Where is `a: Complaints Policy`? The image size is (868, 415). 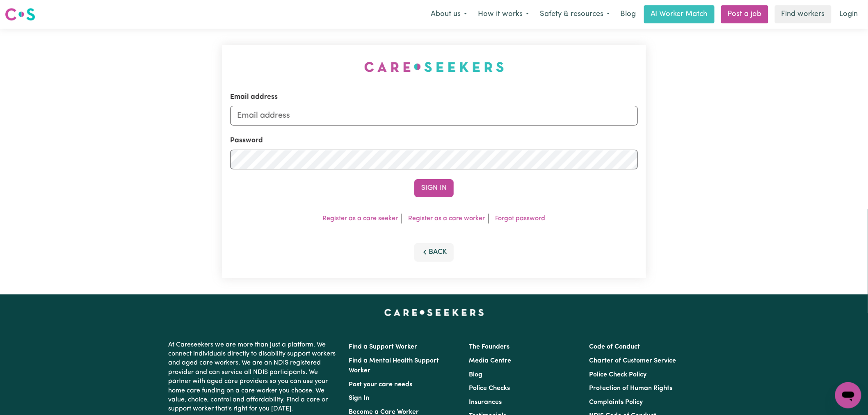
a: Complaints Policy is located at coordinates (617, 402).